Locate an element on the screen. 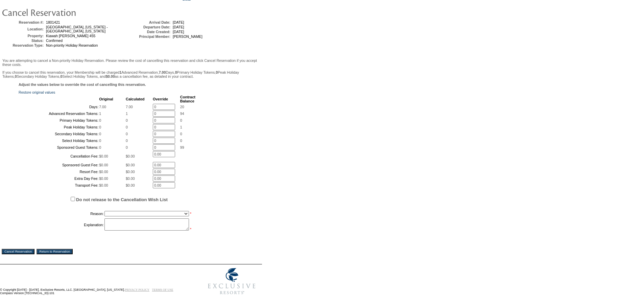 This screenshot has width=644, height=308. b: $0.00 is located at coordinates (110, 76).